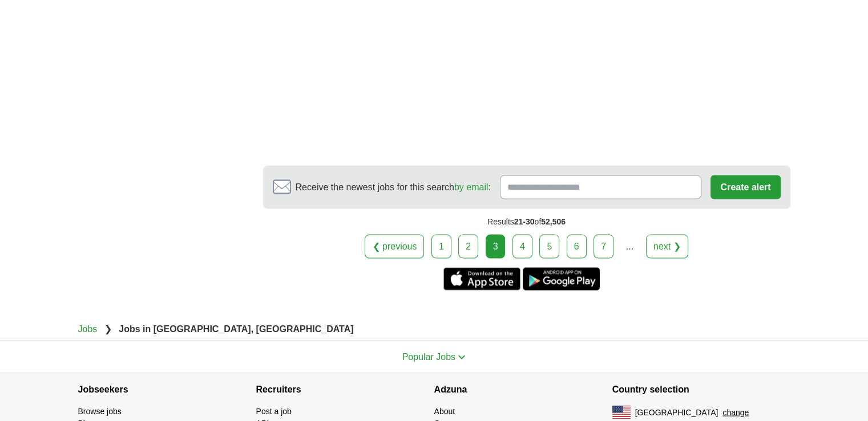  Describe the element at coordinates (576, 246) in the screenshot. I see `a: 6` at that location.